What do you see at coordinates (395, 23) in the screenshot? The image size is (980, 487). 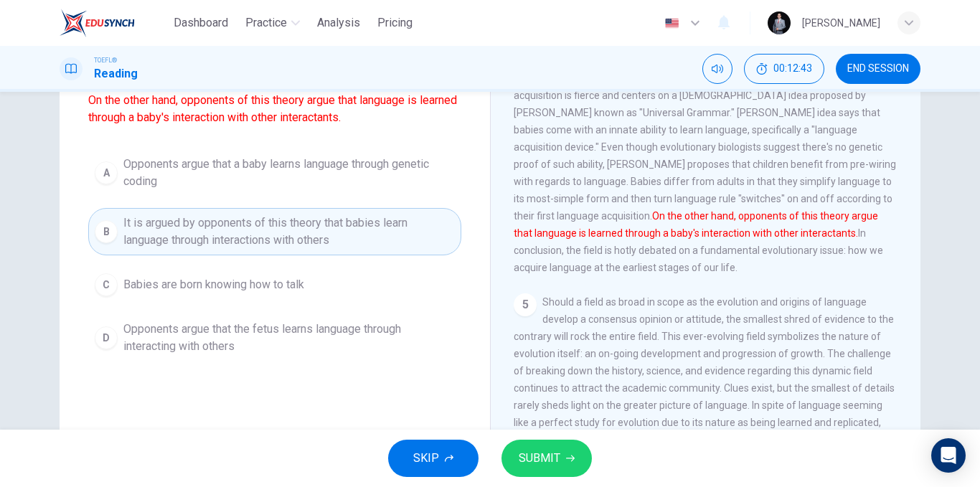 I see `span: Pricing` at bounding box center [395, 23].